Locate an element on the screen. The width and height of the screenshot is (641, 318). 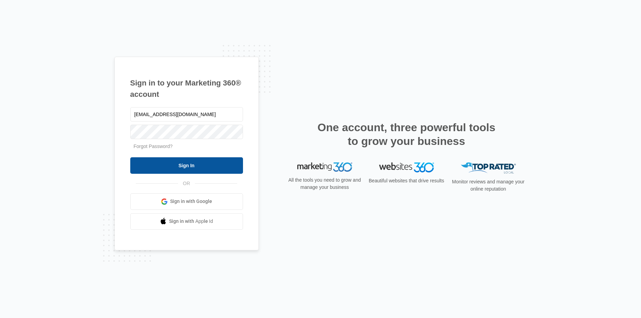
span: Sign in with Google is located at coordinates (191, 201).